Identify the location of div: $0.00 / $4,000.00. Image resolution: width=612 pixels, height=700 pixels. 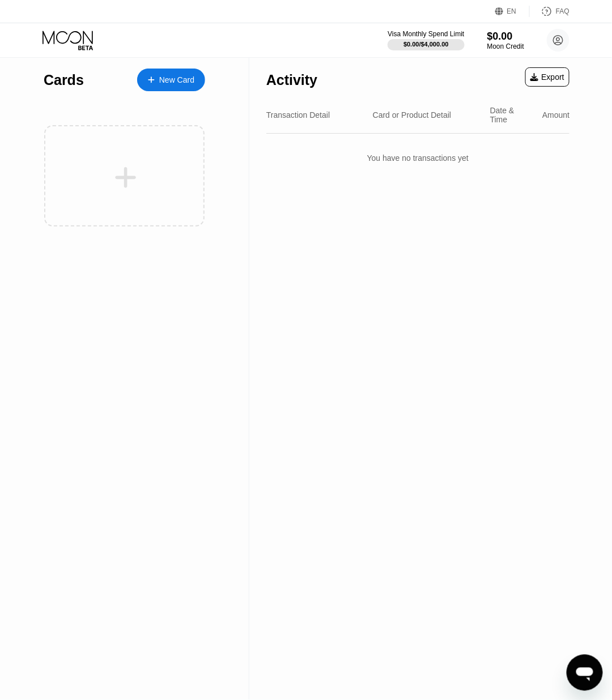
(427, 44).